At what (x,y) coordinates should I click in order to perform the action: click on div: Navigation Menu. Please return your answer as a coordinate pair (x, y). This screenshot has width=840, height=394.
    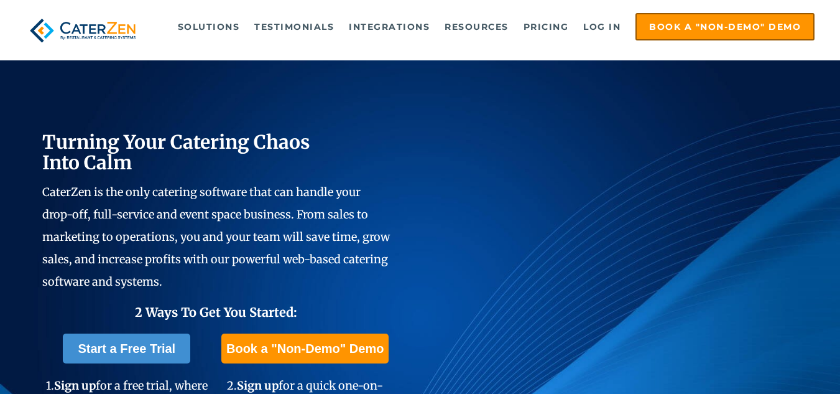
    Looking at the image, I should click on (487, 27).